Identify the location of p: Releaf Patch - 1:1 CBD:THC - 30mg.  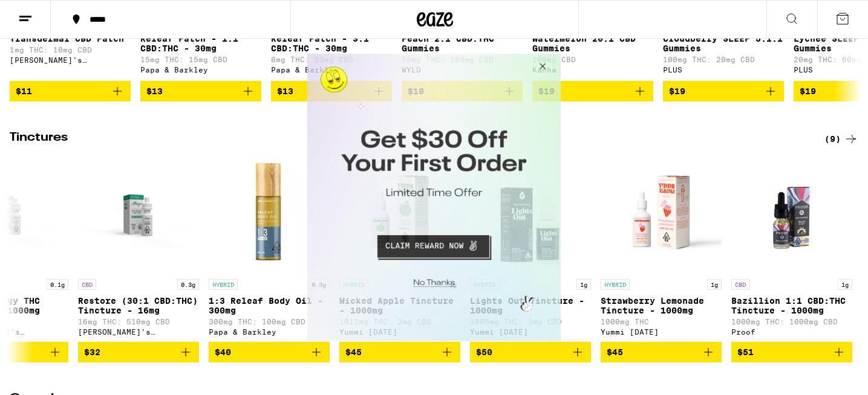
(201, 44).